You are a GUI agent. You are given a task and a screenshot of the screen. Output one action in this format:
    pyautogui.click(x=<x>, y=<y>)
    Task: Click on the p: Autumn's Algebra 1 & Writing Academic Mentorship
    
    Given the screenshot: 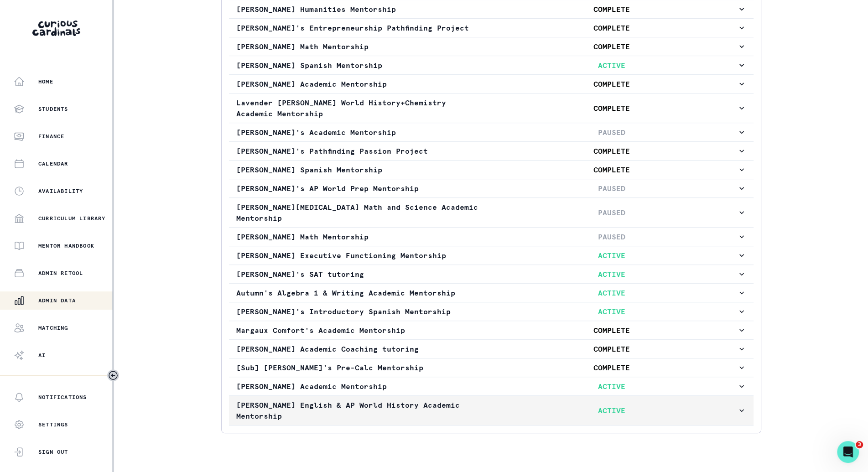 What is the action you would take?
    pyautogui.click(x=361, y=292)
    